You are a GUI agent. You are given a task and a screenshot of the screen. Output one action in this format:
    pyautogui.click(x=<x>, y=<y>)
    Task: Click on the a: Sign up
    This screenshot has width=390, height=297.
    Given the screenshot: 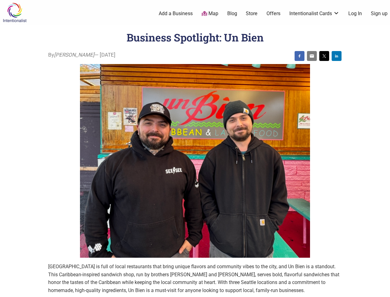 What is the action you would take?
    pyautogui.click(x=379, y=14)
    